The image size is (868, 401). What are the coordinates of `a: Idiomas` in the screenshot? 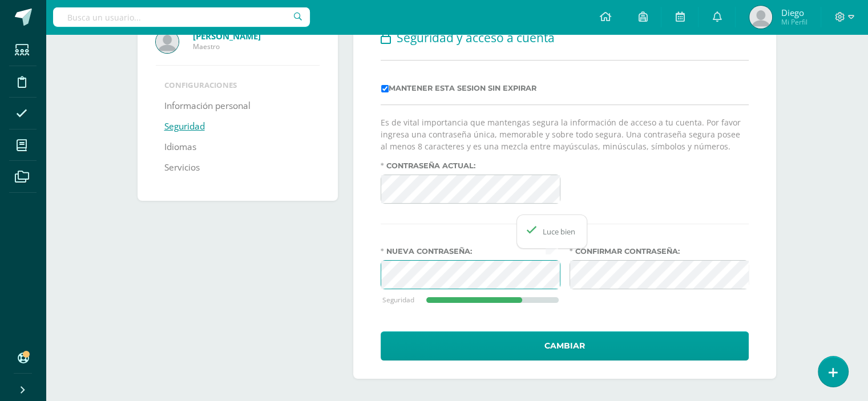 It's located at (180, 147).